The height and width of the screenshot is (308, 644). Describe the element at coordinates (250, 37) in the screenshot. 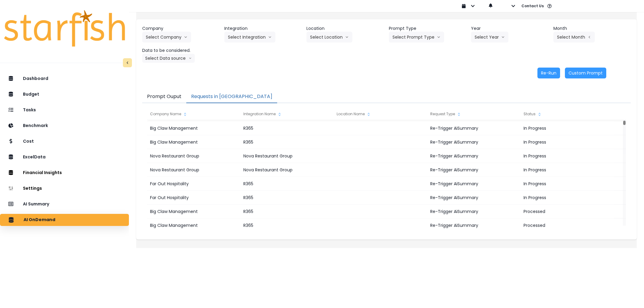

I see `button: Select Integrationarrow down line` at that location.